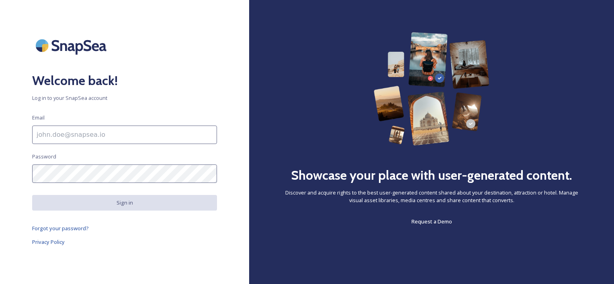 This screenshot has height=284, width=614. What do you see at coordinates (48, 242) in the screenshot?
I see `span: Privacy Policy` at bounding box center [48, 242].